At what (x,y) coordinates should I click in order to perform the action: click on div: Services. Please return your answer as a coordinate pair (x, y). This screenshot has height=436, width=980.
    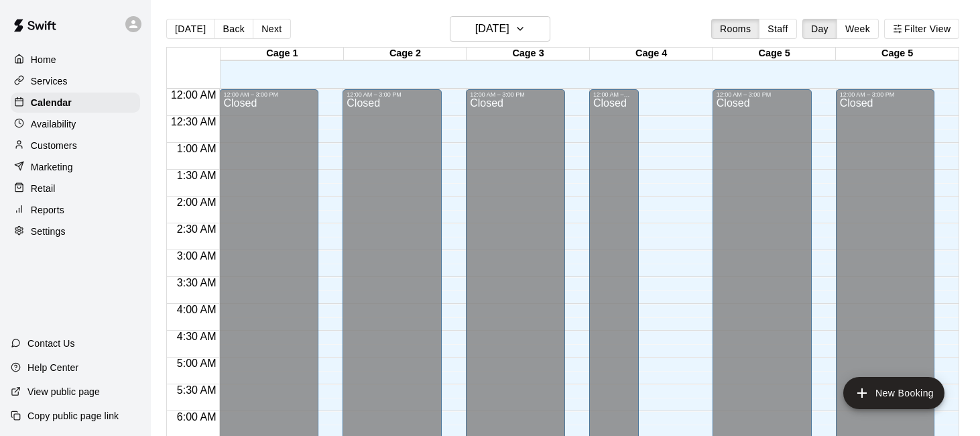
    Looking at the image, I should click on (75, 81).